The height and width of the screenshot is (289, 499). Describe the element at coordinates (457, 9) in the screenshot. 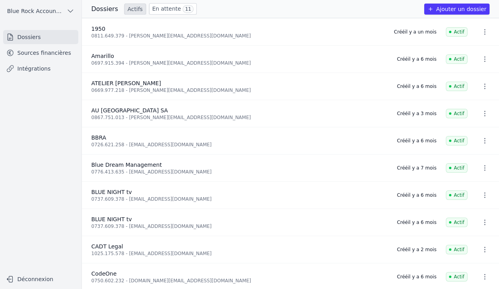

I see `button: Ajouter un dossier` at that location.